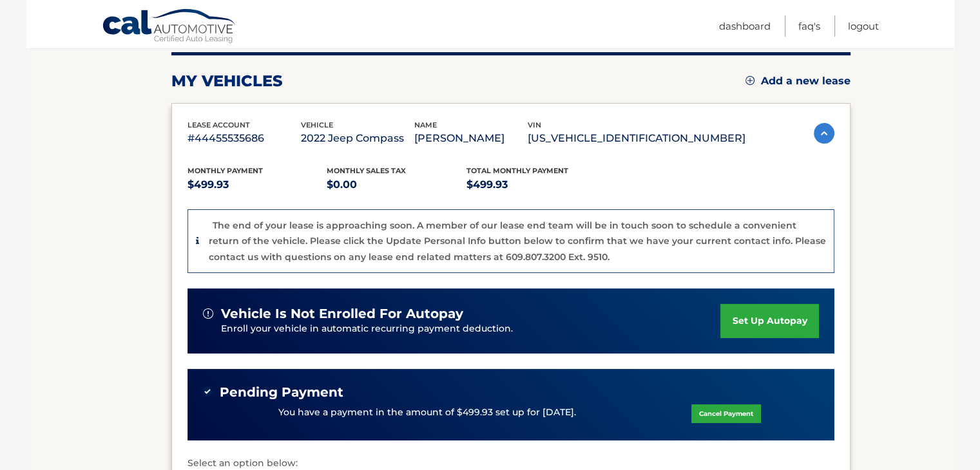 The height and width of the screenshot is (470, 980). I want to click on p: 2022 Jeep Compass, so click(358, 139).